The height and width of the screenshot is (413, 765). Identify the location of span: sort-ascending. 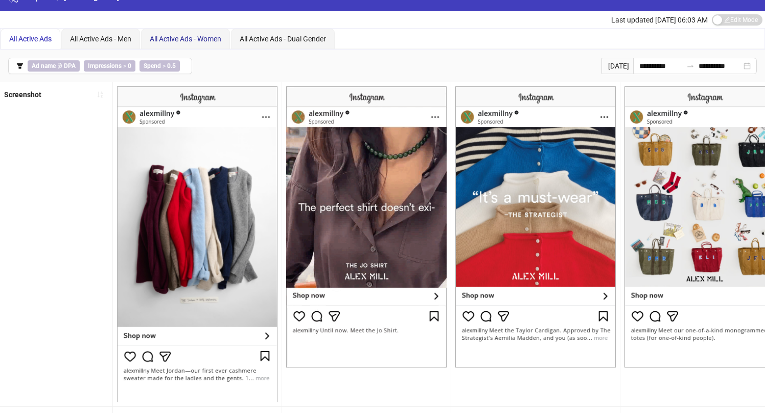
(100, 95).